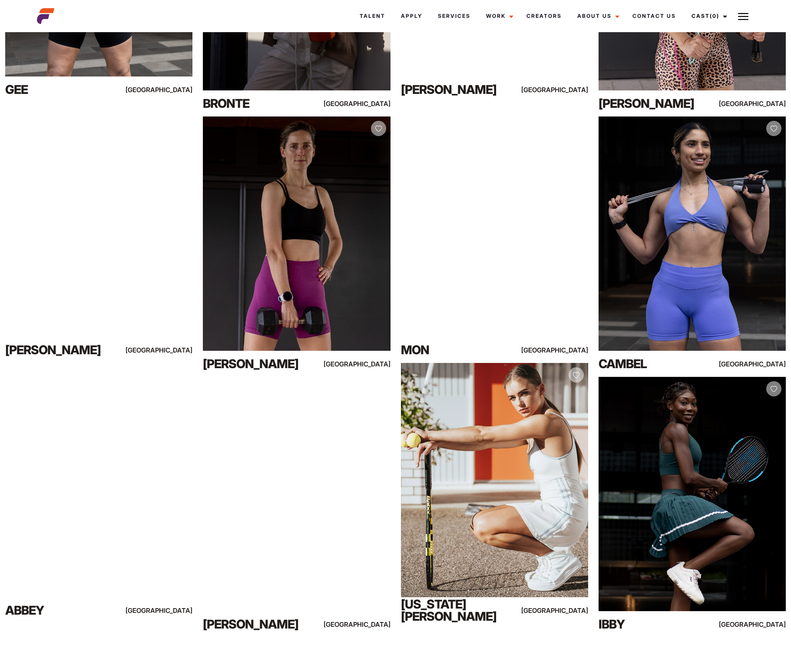 The image size is (791, 672). What do you see at coordinates (544, 16) in the screenshot?
I see `a: Creators` at bounding box center [544, 16].